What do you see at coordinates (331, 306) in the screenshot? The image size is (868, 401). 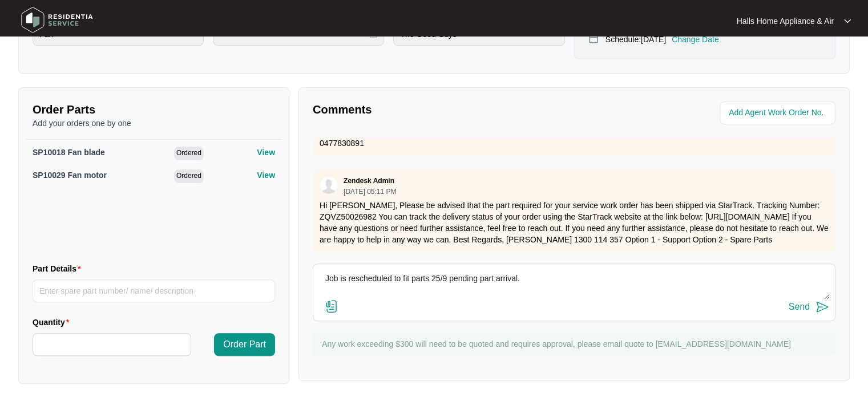 I see `img: file-attachment-doc.svg` at bounding box center [331, 306].